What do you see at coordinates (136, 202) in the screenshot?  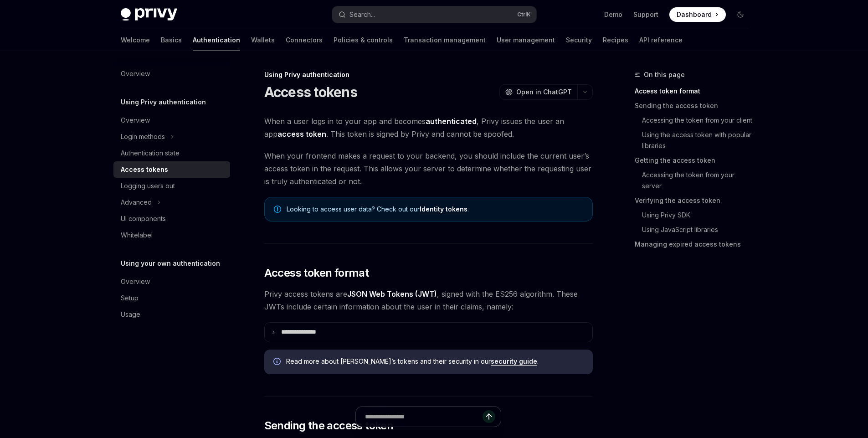 I see `div: Advanced` at bounding box center [136, 202].